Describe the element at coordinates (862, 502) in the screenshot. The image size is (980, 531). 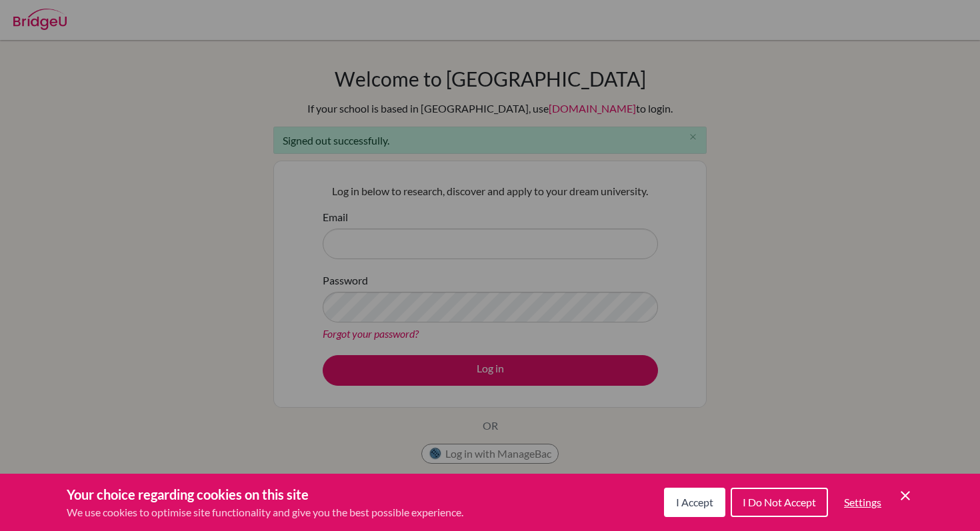
I see `span: Settings` at that location.